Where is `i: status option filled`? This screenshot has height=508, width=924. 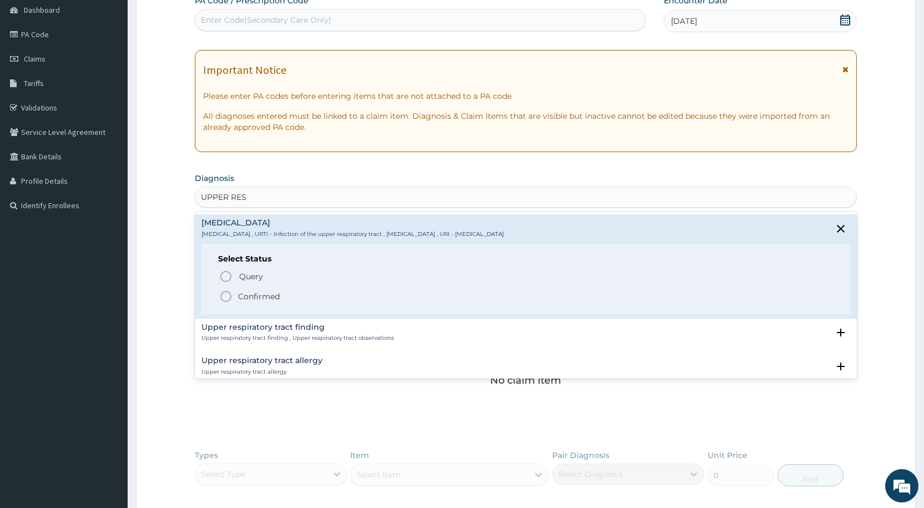
i: status option filled is located at coordinates (226, 296).